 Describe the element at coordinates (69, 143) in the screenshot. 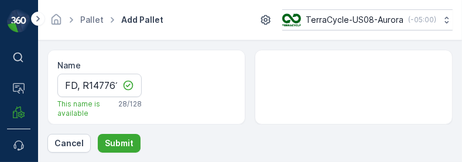

I see `button: Cancel` at that location.